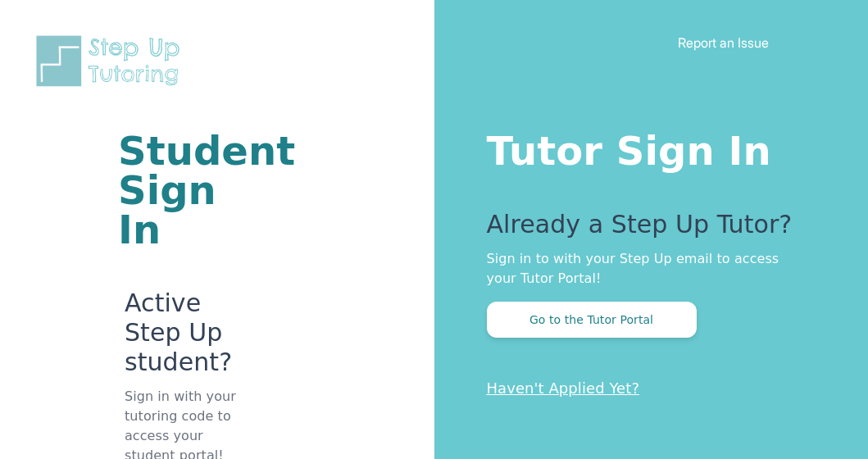 This screenshot has height=459, width=868. What do you see at coordinates (646, 230) in the screenshot?
I see `p: Already a Step Up Tutor?` at bounding box center [646, 230].